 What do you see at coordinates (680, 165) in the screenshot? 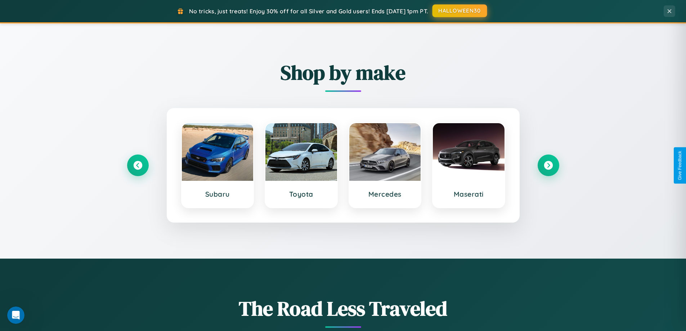
I see `div: Give Feedback` at bounding box center [680, 165].